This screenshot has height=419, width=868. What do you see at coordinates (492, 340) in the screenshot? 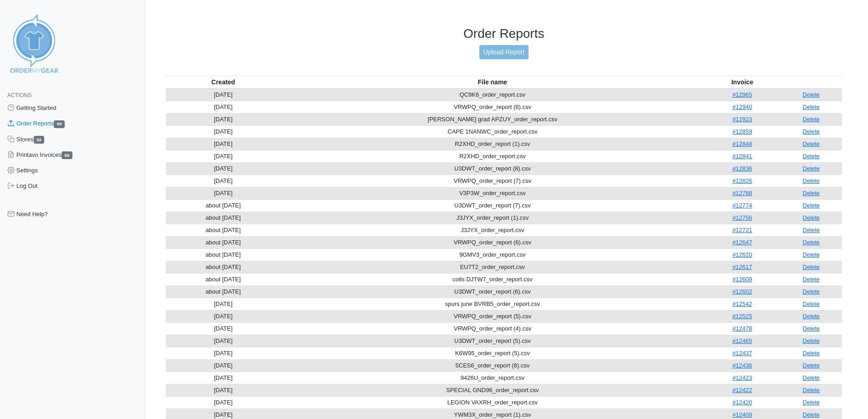
I see `td: U3DWT_order_report (5).csv` at bounding box center [492, 340].